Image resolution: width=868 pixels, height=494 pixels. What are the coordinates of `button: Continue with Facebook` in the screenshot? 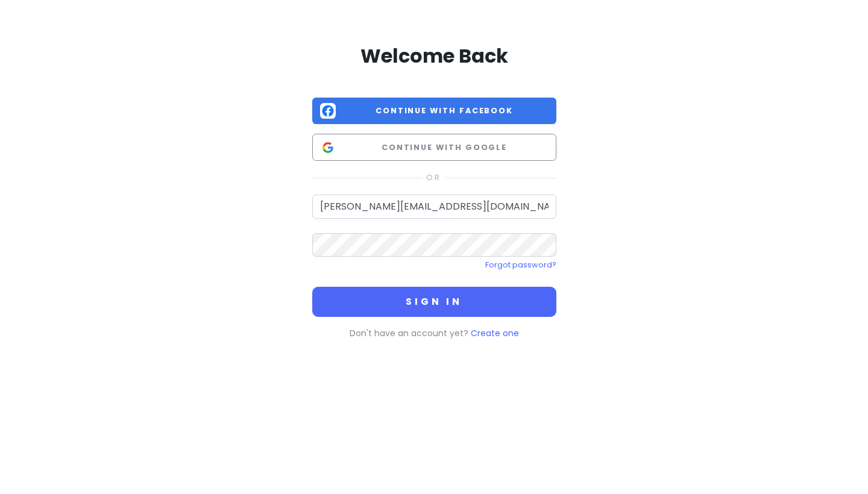 It's located at (434, 111).